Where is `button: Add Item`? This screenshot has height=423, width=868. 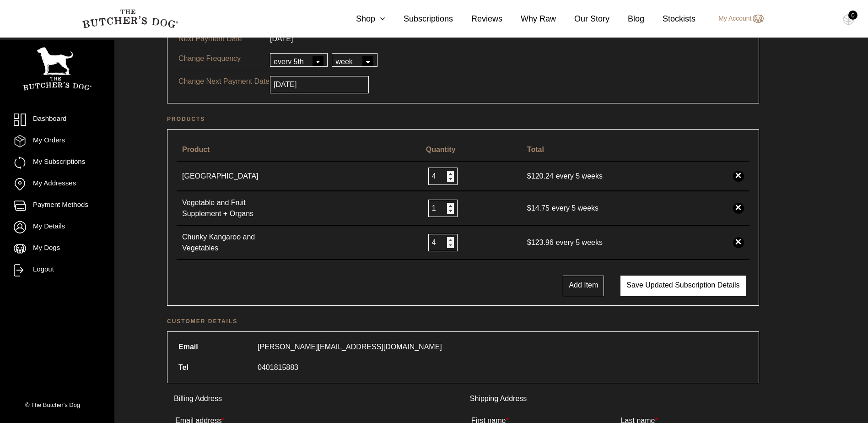 button: Add Item is located at coordinates (584, 286).